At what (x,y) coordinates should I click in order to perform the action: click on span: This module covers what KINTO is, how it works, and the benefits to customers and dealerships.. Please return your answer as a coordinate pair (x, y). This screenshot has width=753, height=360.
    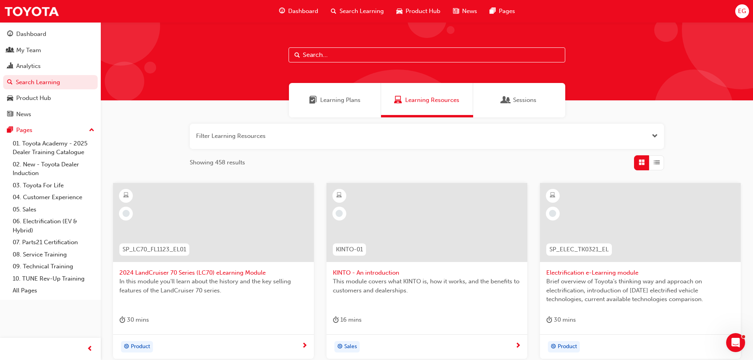
    Looking at the image, I should click on (427, 286).